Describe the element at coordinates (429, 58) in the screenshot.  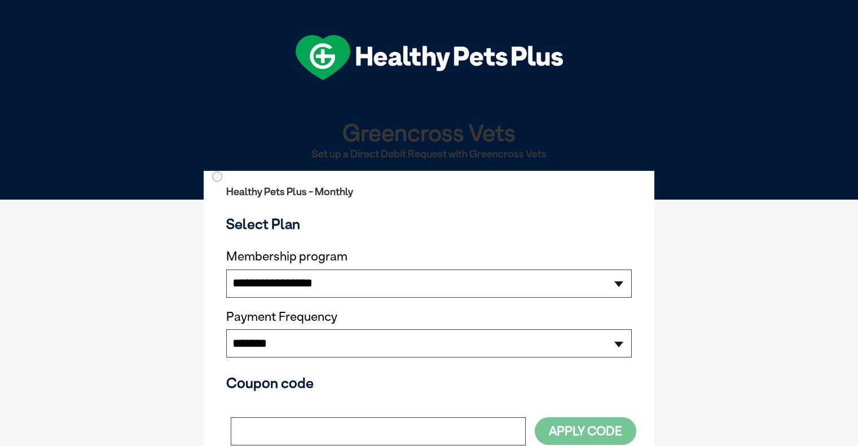
I see `img: hpp-logo-landscape-green-white.png` at that location.